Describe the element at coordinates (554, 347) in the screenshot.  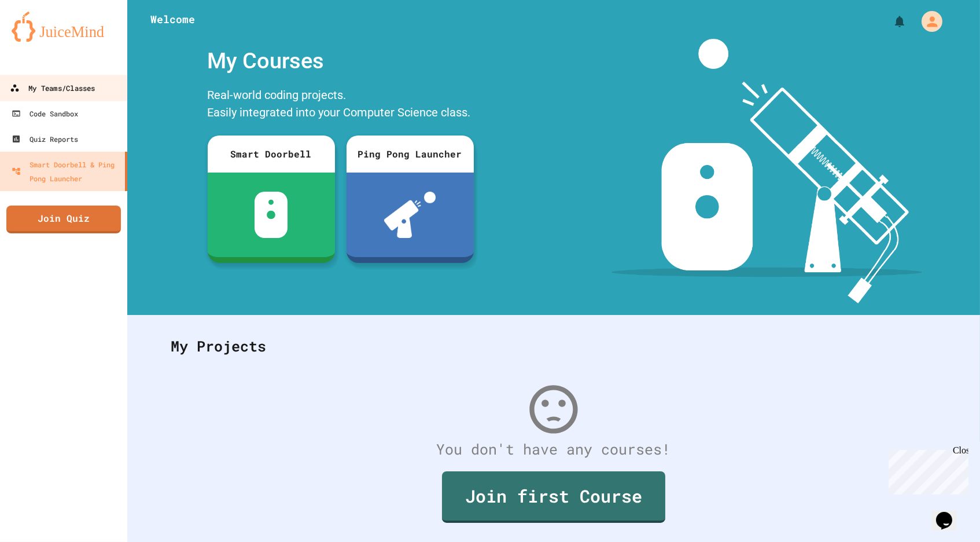
I see `div: My Projects` at that location.